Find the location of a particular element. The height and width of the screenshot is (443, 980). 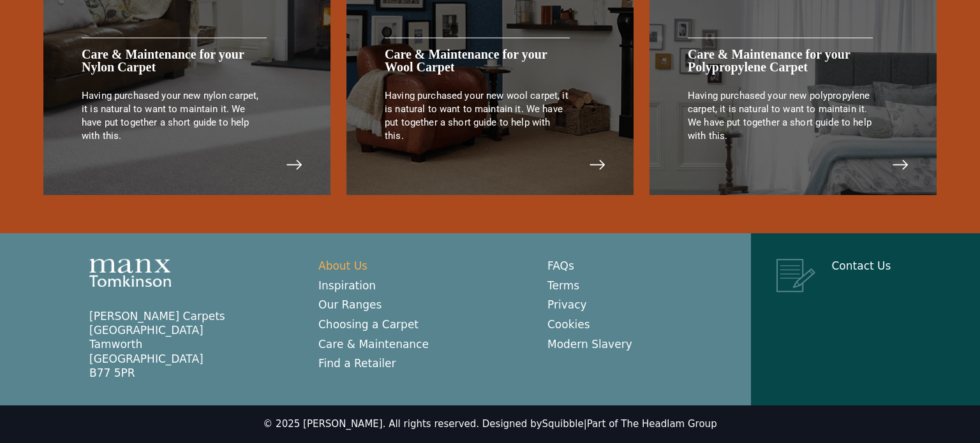

a: Terms is located at coordinates (564, 286).